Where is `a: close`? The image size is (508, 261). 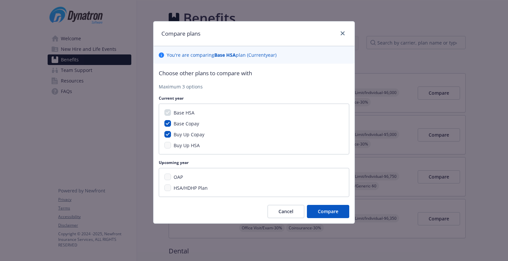
a: close is located at coordinates (342, 33).